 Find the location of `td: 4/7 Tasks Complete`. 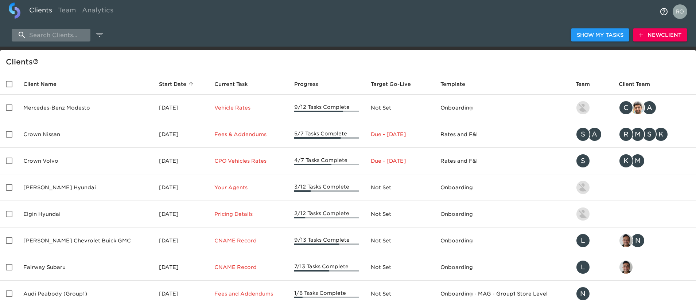

td: 4/7 Tasks Complete is located at coordinates (326, 161).